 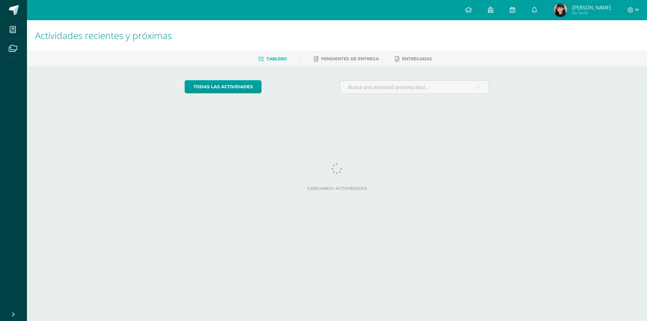 What do you see at coordinates (272, 59) in the screenshot?
I see `a: Tablero` at bounding box center [272, 59].